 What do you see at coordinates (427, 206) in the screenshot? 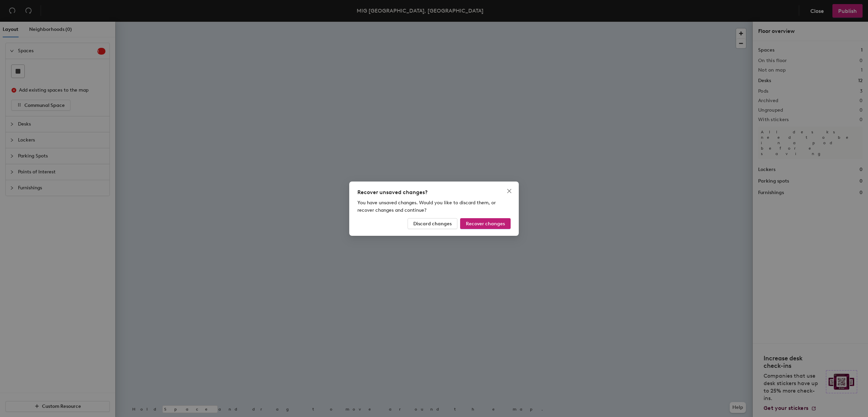
I see `span: You have unsaved changes. Would you like to discard them, or recover changes and continue?` at bounding box center [427, 206].